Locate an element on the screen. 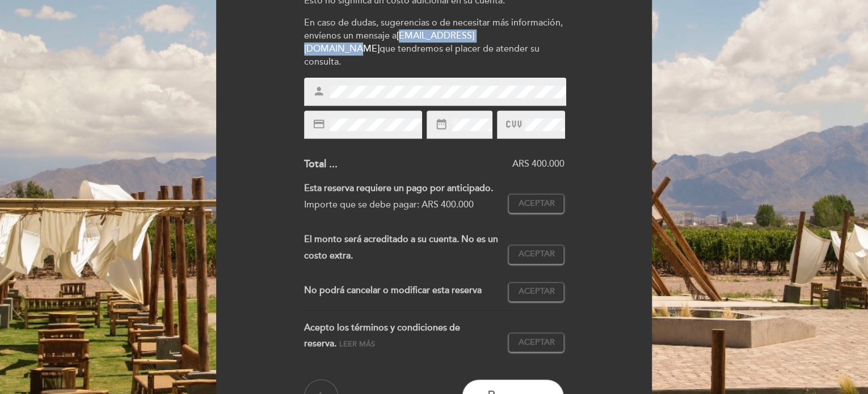 This screenshot has height=394, width=868. i: date_range is located at coordinates (441, 124).